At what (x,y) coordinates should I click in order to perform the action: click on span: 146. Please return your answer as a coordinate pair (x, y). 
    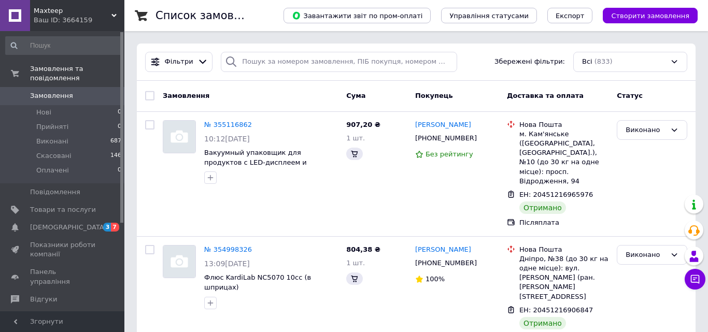
    Looking at the image, I should click on (116, 156).